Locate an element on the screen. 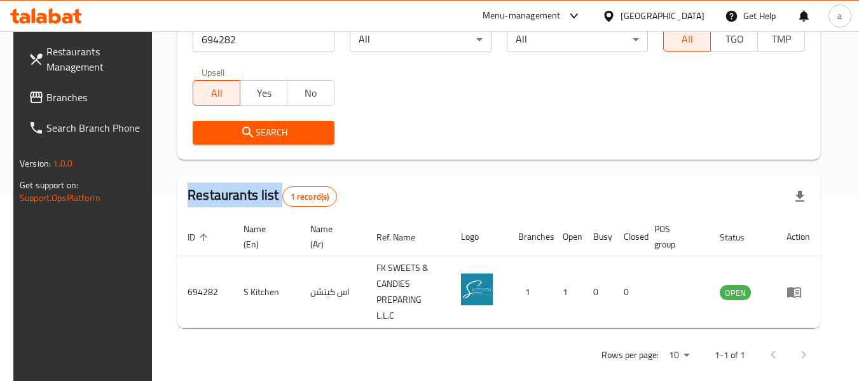 The image size is (859, 381). td: FK SWEETS & CANDIES PREPARING L.L.C is located at coordinates (408, 292).